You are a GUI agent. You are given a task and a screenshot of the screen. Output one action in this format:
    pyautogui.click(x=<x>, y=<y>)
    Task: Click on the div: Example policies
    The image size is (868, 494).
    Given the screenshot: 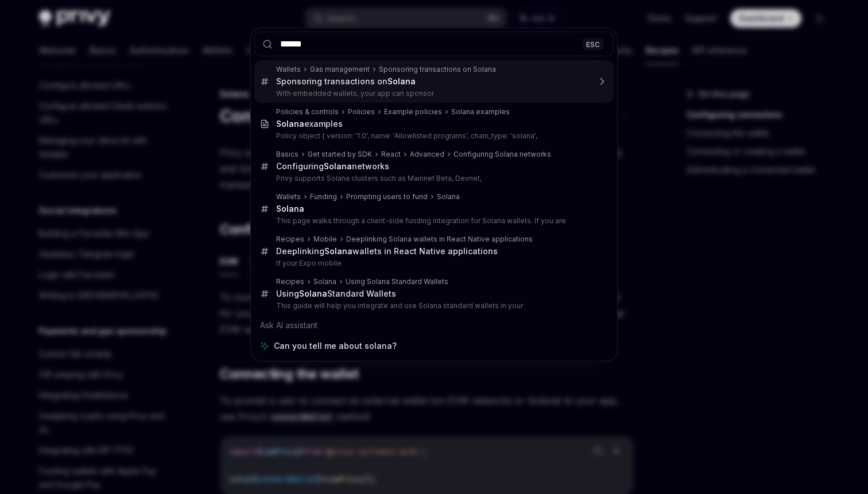 What is the action you would take?
    pyautogui.click(x=413, y=112)
    